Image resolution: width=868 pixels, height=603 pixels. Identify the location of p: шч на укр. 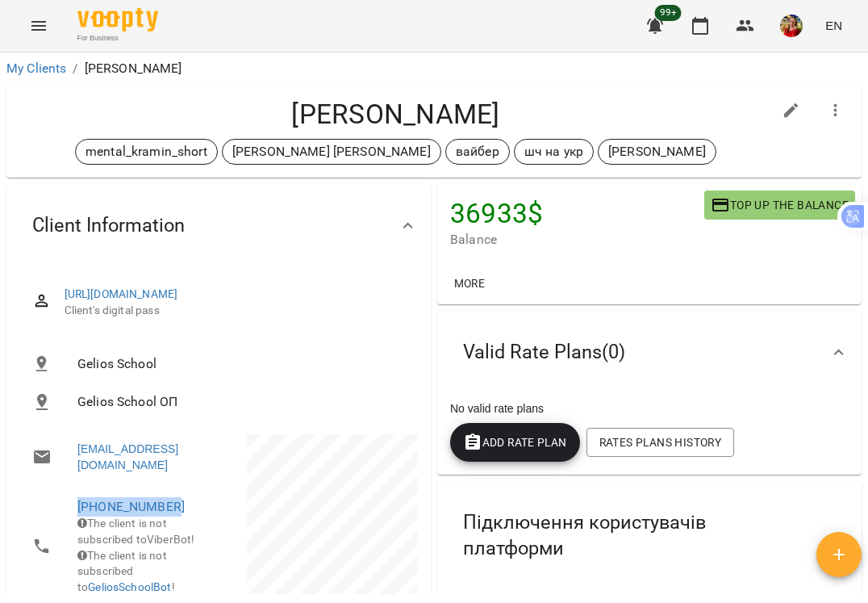
(553, 152).